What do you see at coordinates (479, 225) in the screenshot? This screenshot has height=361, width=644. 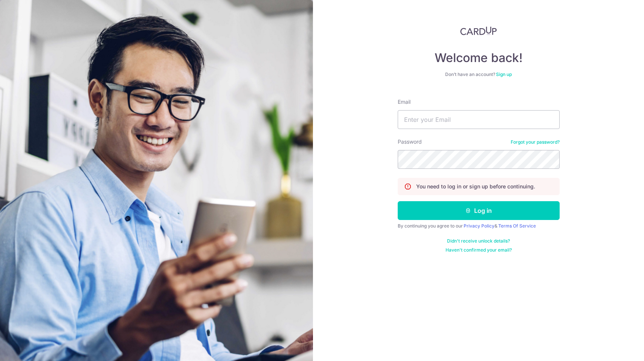 I see `a: Privacy Policy` at bounding box center [479, 225].